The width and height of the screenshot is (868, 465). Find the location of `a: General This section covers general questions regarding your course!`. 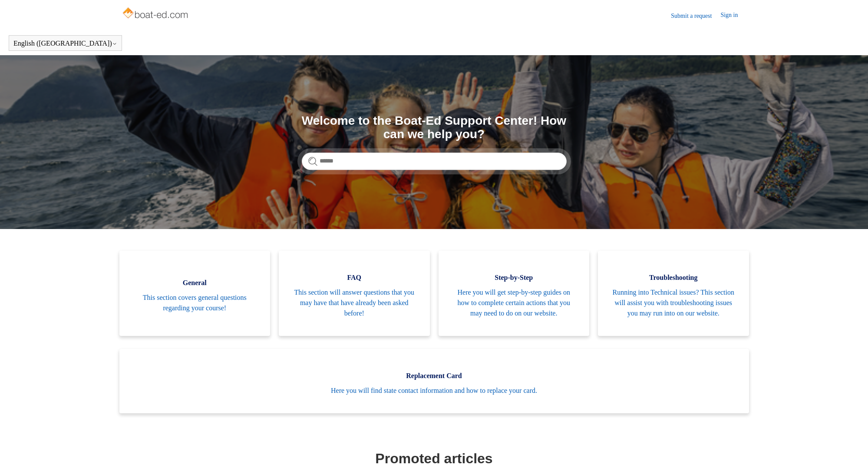

a: General This section covers general questions regarding your course! is located at coordinates (195, 293).